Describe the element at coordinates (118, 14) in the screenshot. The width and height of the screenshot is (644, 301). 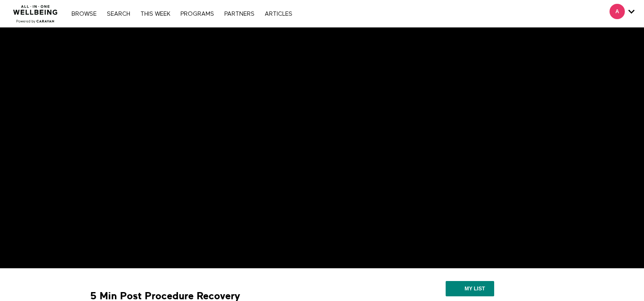
I see `a: Search` at that location.